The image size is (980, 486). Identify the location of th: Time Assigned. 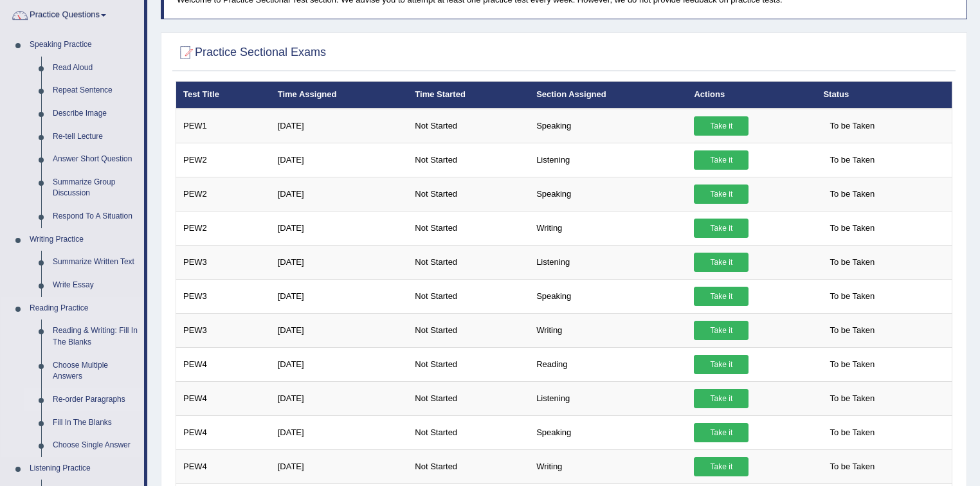
(339, 95).